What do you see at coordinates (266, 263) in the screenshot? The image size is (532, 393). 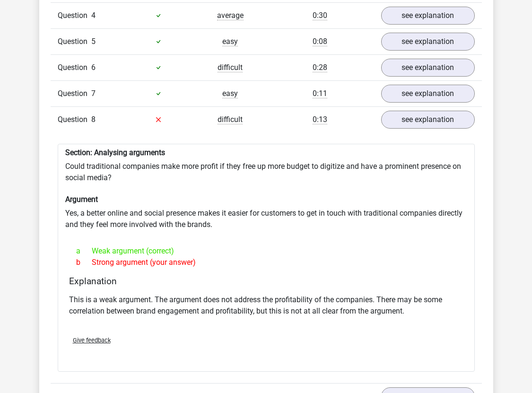 I see `div: Strong argument (your answer)` at bounding box center [266, 263].